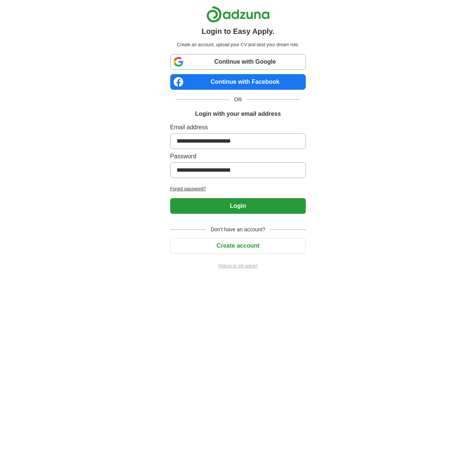  I want to click on h1: Login to Easy Apply., so click(238, 31).